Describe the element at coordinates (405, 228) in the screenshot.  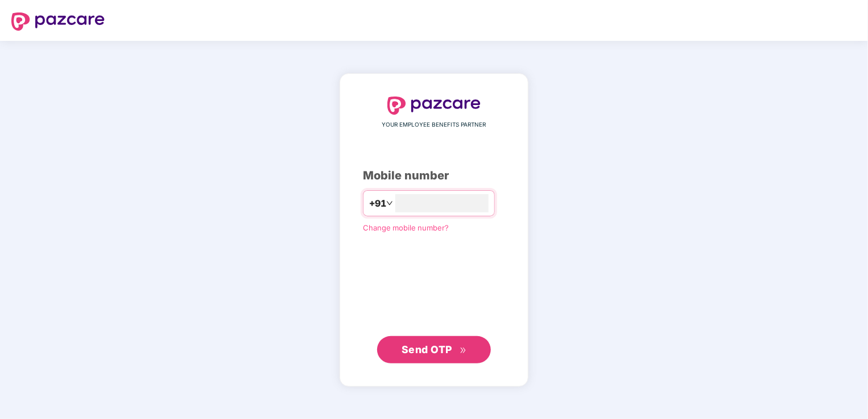
I see `a: Change mobile number?` at that location.